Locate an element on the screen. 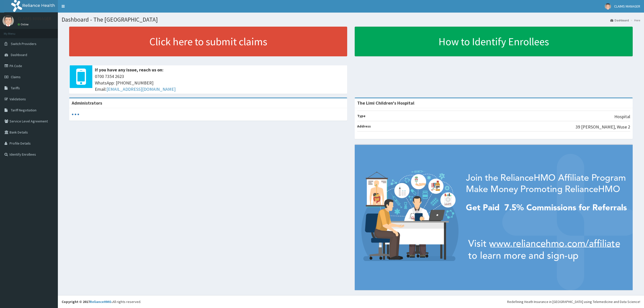 The width and height of the screenshot is (644, 308). a: Click here to submit claims is located at coordinates (208, 41).